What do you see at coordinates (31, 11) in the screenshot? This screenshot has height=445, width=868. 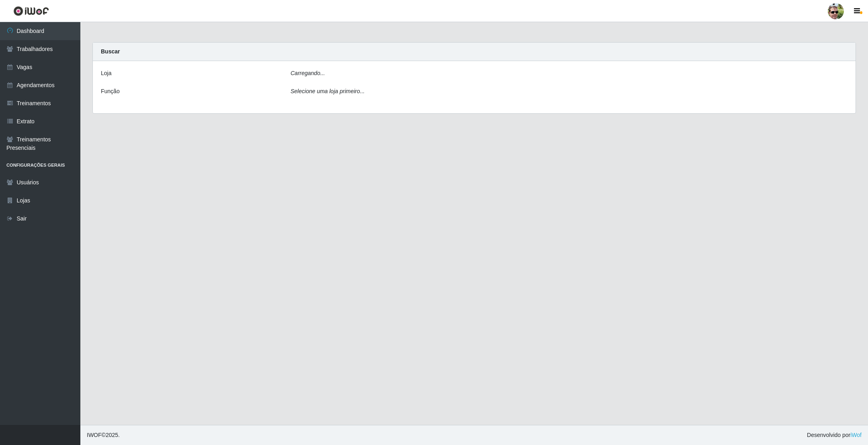 I see `img: CoreUI Logo` at bounding box center [31, 11].